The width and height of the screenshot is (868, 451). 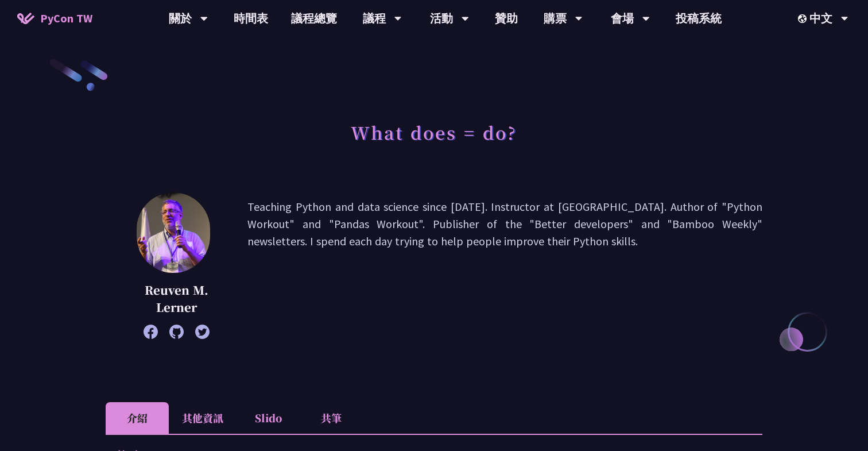 I want to click on h1: What does = do?, so click(x=434, y=132).